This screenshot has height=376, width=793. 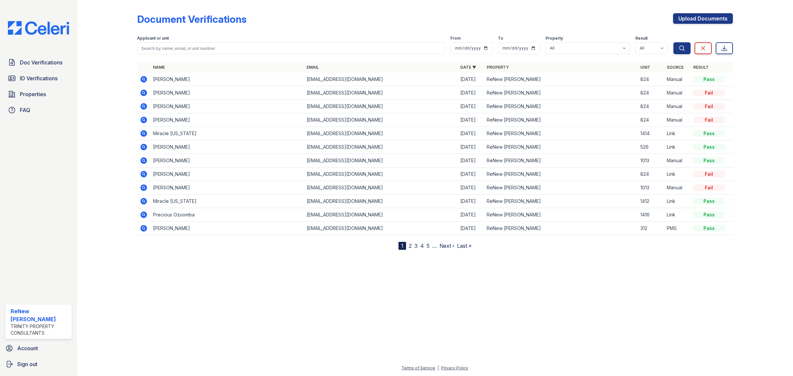 I want to click on a: Sign out, so click(x=38, y=364).